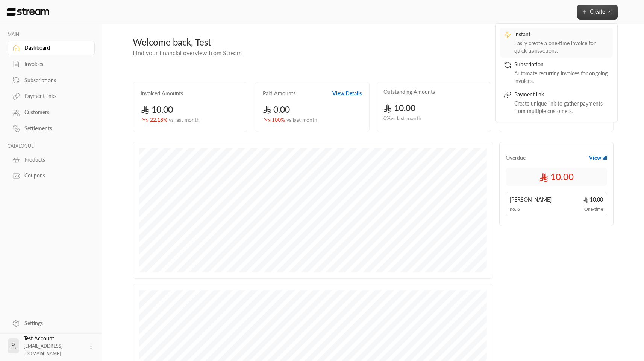  Describe the element at coordinates (188, 52) in the screenshot. I see `span: Find your financial overview from Stream` at that location.